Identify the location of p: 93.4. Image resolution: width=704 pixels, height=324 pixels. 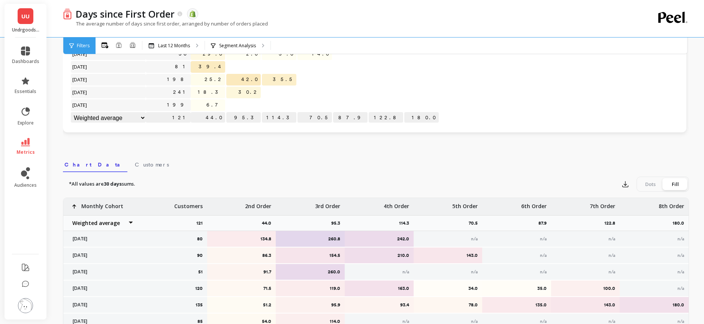
(379, 305).